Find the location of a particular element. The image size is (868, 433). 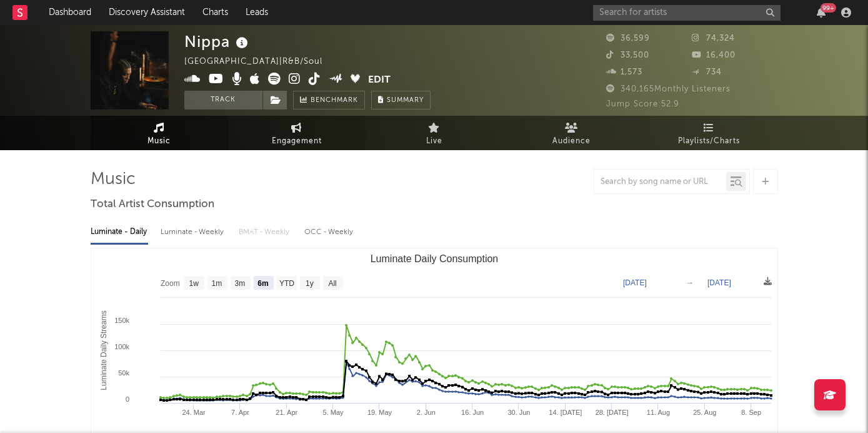

a: Playlists/Charts is located at coordinates (709, 132).